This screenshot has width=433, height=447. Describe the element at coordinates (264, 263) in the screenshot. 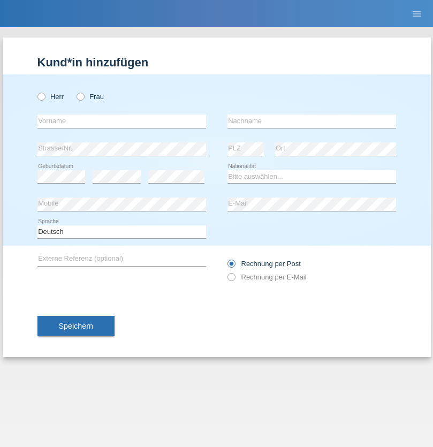

I see `label: Rechnung per Post` at that location.